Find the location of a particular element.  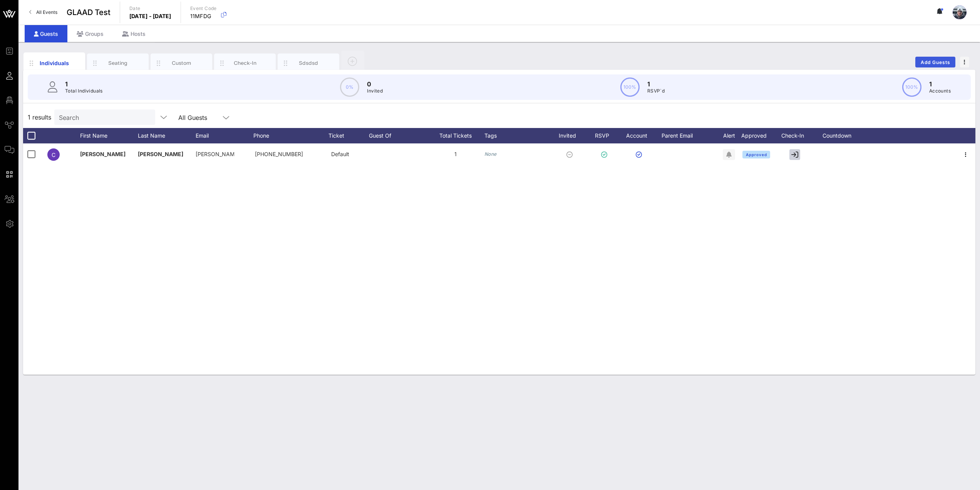

div: Email is located at coordinates (225, 135).